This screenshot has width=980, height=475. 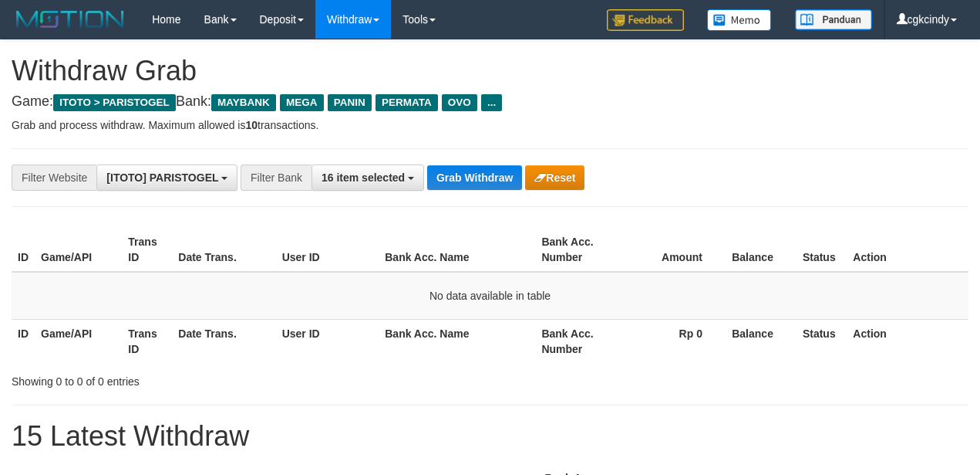 I want to click on span: 16 item selected, so click(x=363, y=178).